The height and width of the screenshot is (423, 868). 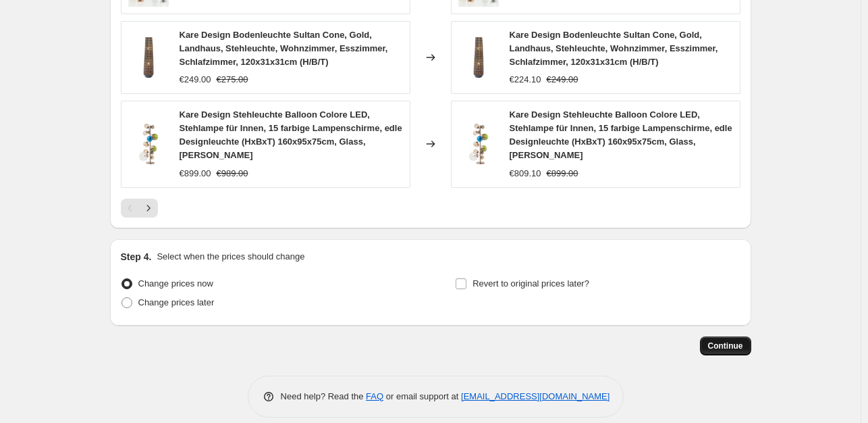 What do you see at coordinates (525, 80) in the screenshot?
I see `div: €224.10` at bounding box center [525, 80].